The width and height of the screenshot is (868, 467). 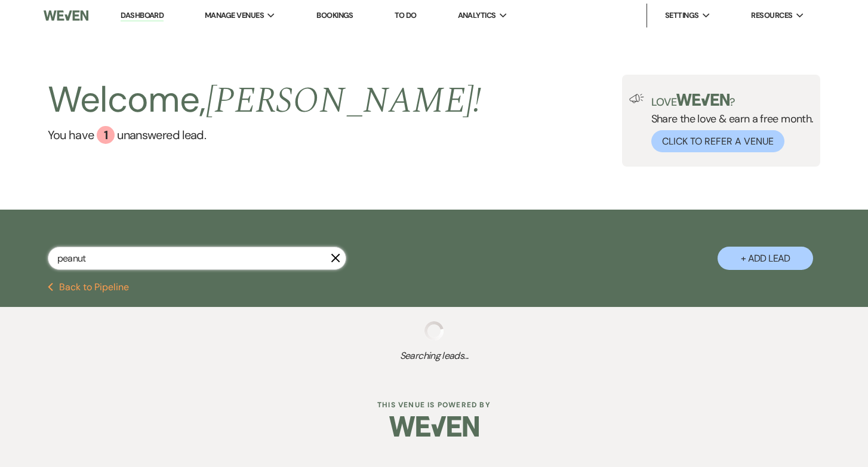 I want to click on button: Click to Refer a Venue, so click(x=718, y=141).